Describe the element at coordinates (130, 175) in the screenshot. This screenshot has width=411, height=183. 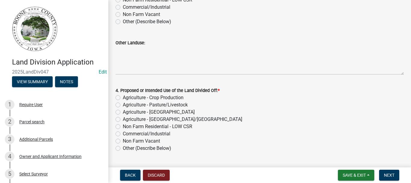
I see `span: Back` at that location.